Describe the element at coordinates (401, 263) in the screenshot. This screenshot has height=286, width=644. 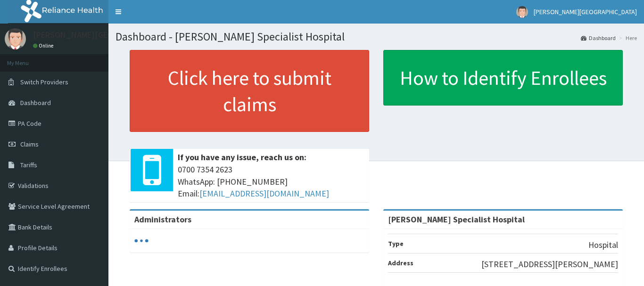
I see `b: Address` at that location.